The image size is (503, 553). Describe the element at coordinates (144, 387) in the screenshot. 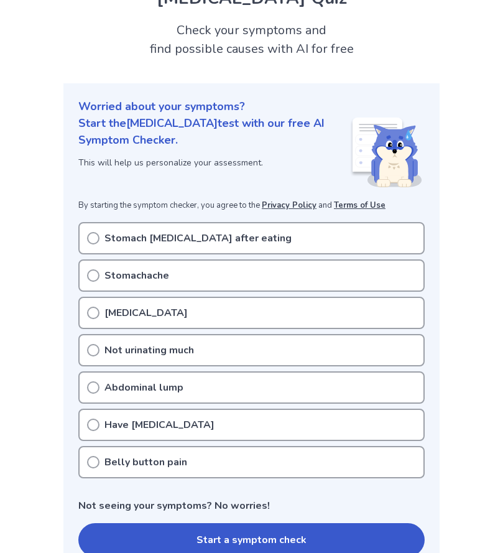

I see `p: Abdominal lump` at that location.